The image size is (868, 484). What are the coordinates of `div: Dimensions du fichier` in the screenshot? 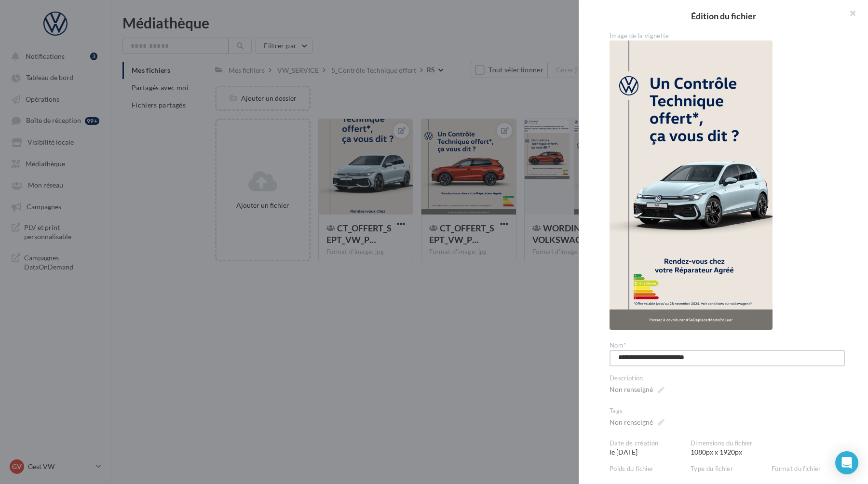 It's located at (768, 444).